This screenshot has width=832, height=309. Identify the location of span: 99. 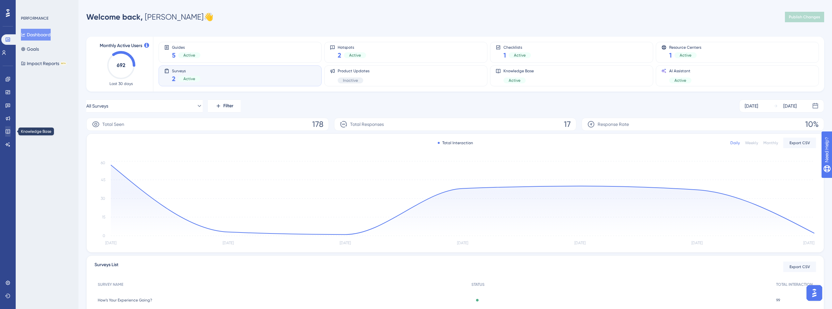
(778, 300).